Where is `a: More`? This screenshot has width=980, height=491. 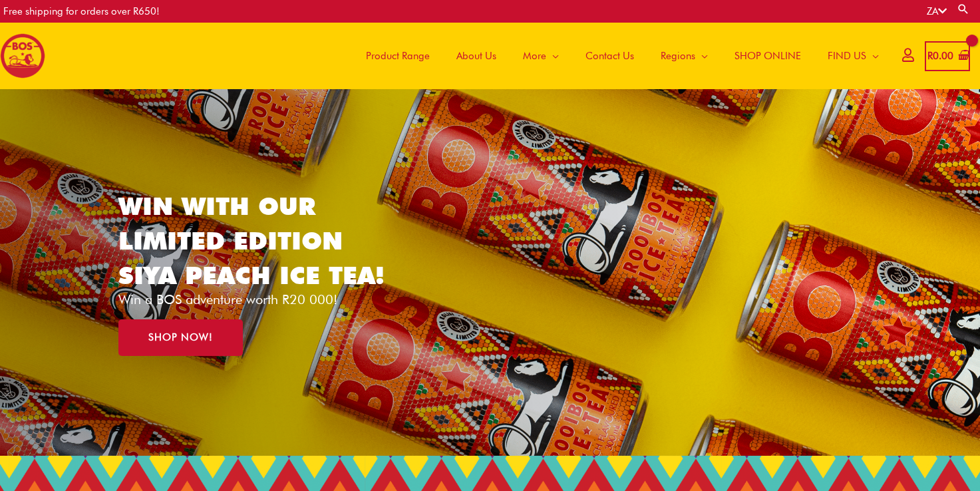 a: More is located at coordinates (541, 56).